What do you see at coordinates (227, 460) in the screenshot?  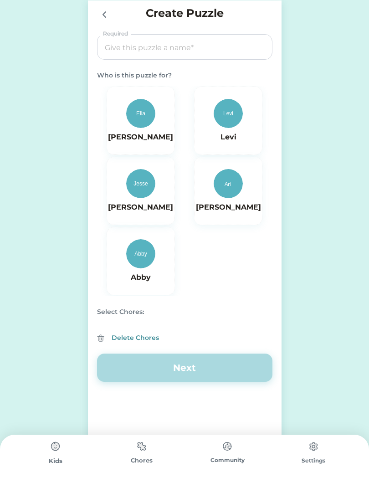 I see `div: Community` at bounding box center [227, 460].